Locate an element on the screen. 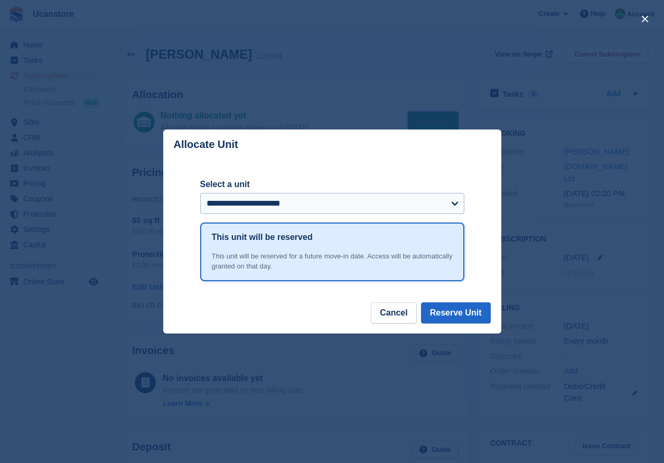  button: Reserve Unit is located at coordinates (456, 313).